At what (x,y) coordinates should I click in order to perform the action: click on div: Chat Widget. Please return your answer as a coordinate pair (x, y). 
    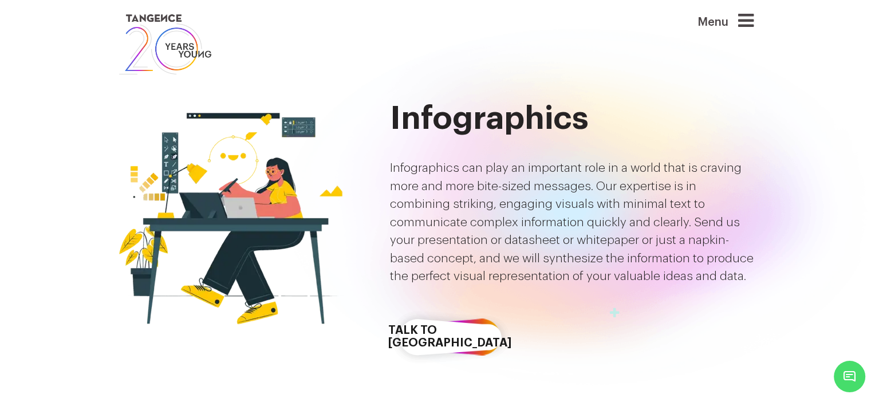
    Looking at the image, I should click on (849, 376).